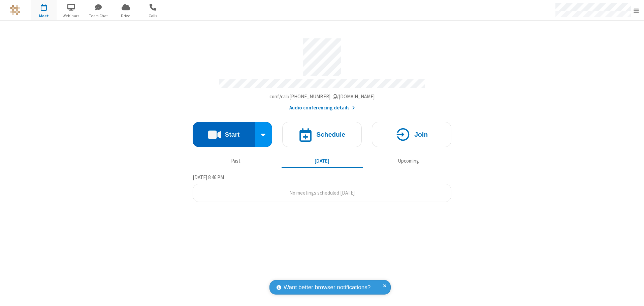 This screenshot has height=306, width=644. Describe the element at coordinates (232, 134) in the screenshot. I see `h4: Start` at that location.